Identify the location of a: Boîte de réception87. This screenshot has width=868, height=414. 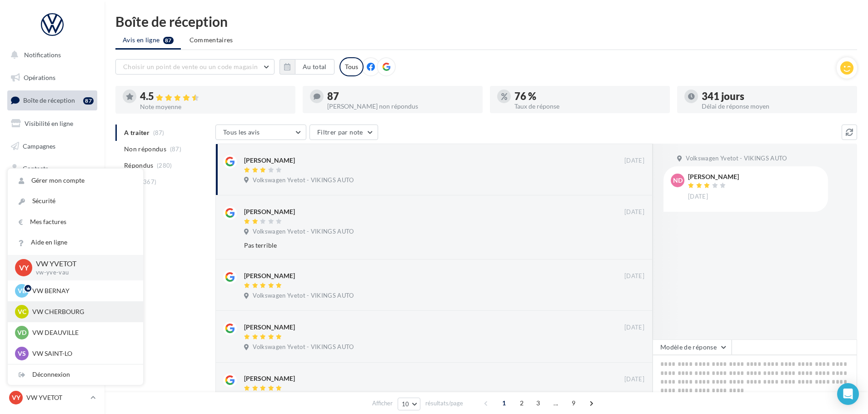
(52, 100).